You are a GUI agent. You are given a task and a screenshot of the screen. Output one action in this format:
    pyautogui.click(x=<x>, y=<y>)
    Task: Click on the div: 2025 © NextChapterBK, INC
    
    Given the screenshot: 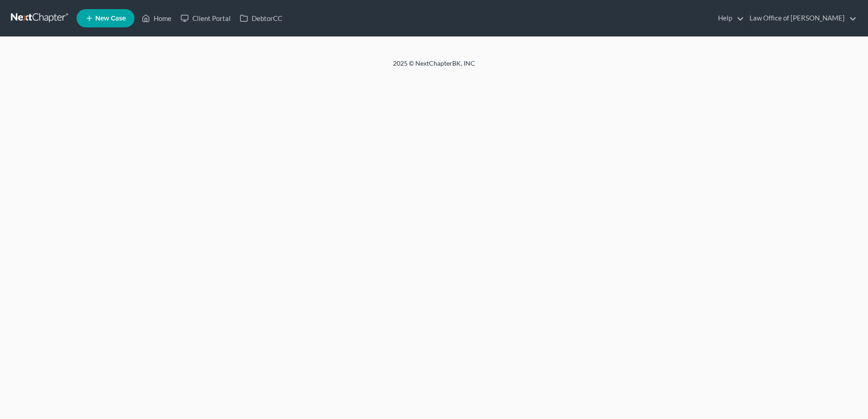 What is the action you would take?
    pyautogui.click(x=434, y=67)
    